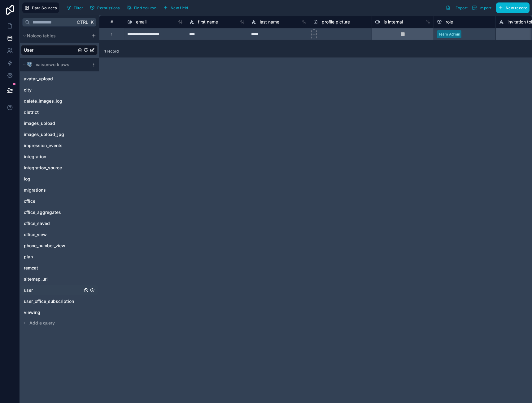  I want to click on span: email, so click(141, 22).